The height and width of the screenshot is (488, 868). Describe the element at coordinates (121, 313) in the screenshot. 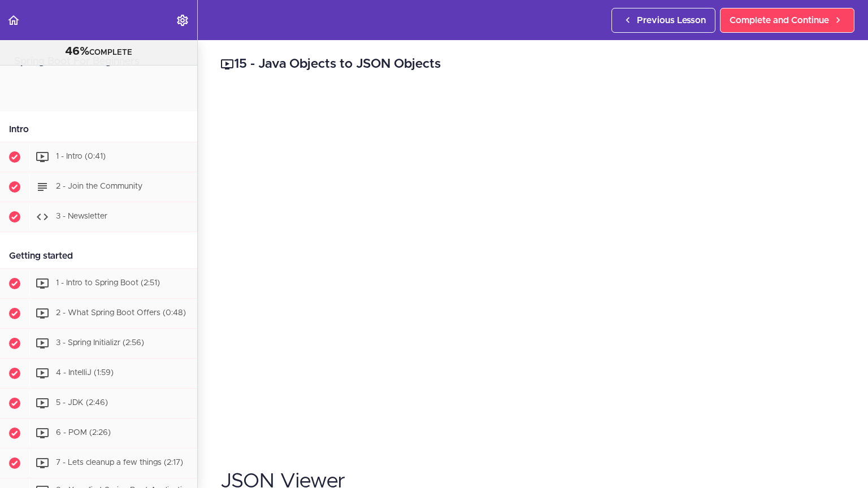

I see `span: 2 - What Spring Boot Offers (0:48)` at that location.